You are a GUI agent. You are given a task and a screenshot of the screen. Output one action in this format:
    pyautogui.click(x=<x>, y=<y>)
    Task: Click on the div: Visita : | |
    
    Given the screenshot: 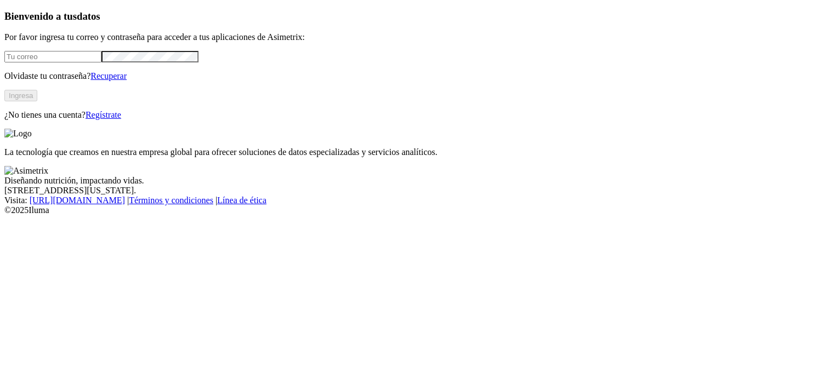 What is the action you would take?
    pyautogui.click(x=416, y=201)
    